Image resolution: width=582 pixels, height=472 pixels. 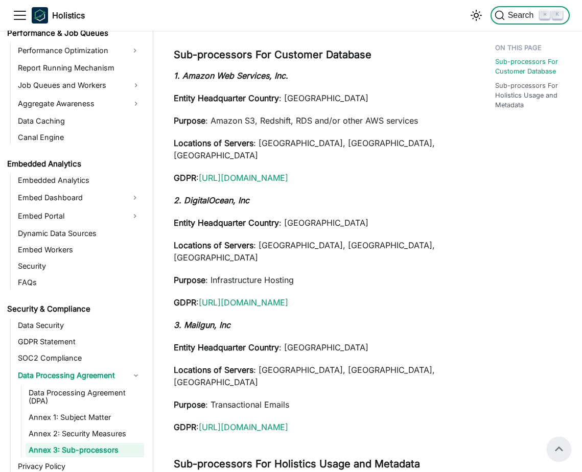 What do you see at coordinates (212, 200) in the screenshot?
I see `strong: 2. DigitalOcean, Inc` at bounding box center [212, 200].